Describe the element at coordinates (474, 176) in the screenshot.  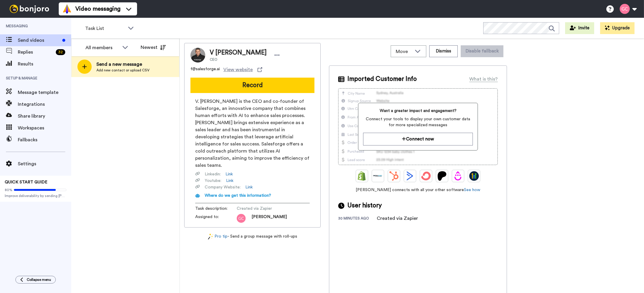
I see `img: GoHighLevel` at that location.